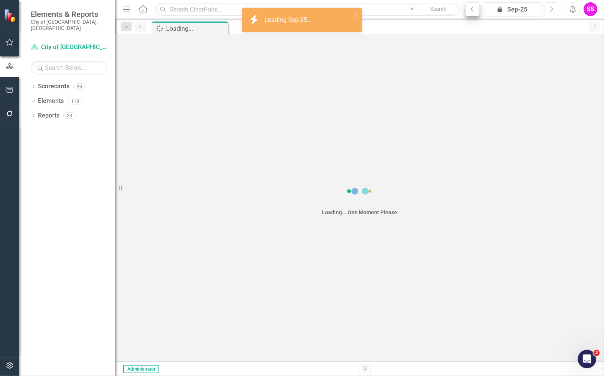 This screenshot has height=376, width=604. What do you see at coordinates (308, 9) in the screenshot?
I see `input: Search ClearPoint...` at bounding box center [308, 9].